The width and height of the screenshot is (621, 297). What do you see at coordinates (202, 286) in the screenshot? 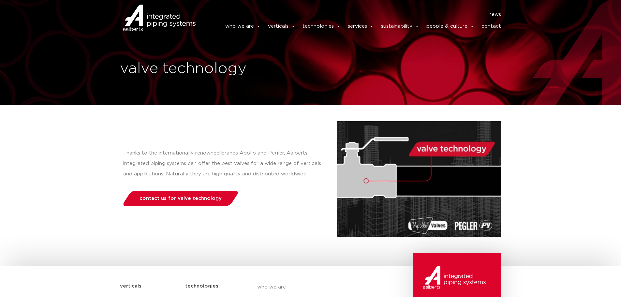
I see `h5: technologies` at bounding box center [202, 286].